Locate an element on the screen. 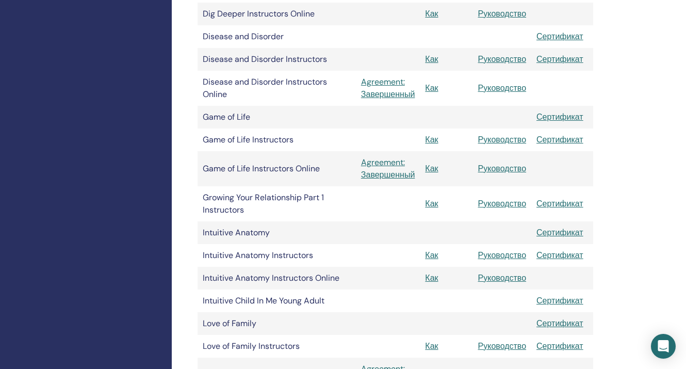 This screenshot has height=369, width=686. td: Intuitive Anatomy is located at coordinates (277, 233).